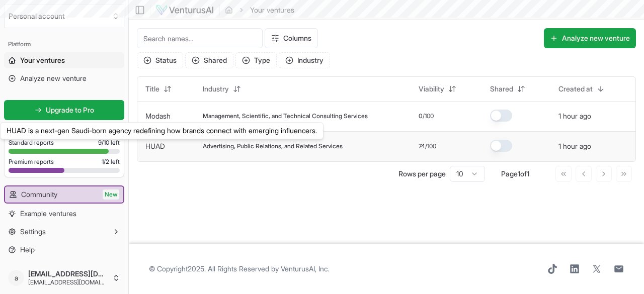 The width and height of the screenshot is (644, 294). I want to click on span: © Copyright 2025 . All Rights Reserved by ., so click(239, 269).